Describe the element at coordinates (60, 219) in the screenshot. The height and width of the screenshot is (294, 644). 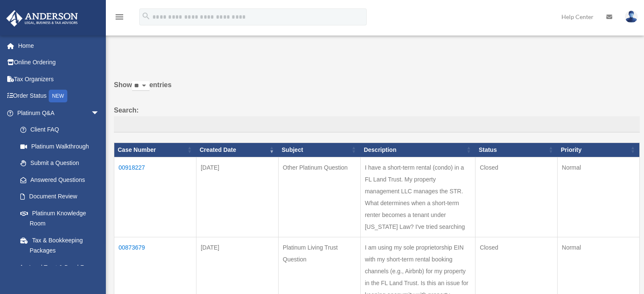
I see `a: Platinum Knowledge Room` at that location.